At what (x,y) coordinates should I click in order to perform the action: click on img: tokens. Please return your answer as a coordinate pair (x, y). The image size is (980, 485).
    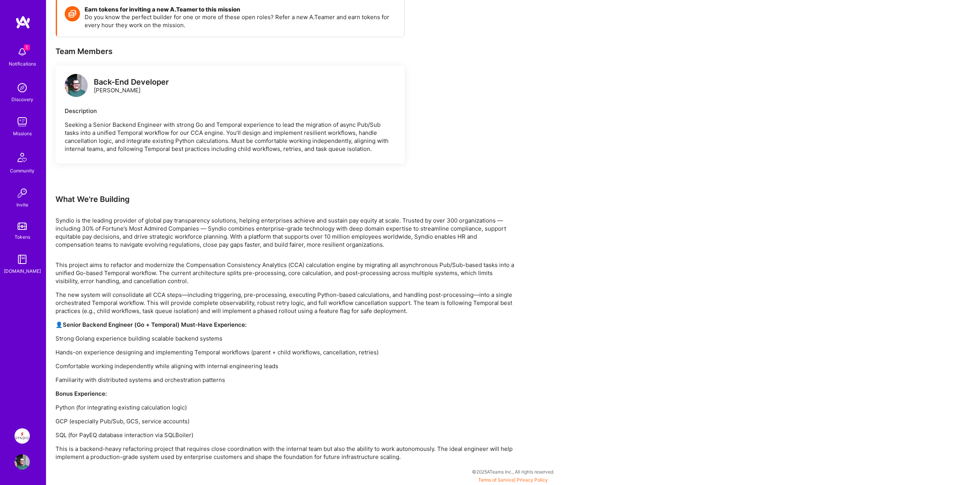
    Looking at the image, I should click on (22, 226).